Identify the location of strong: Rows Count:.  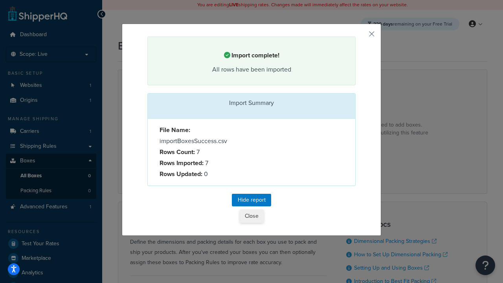
(177, 152).